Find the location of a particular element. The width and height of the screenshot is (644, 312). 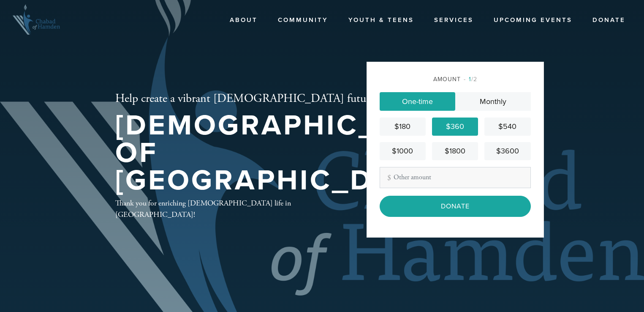

input: Other amount is located at coordinates (455, 177).